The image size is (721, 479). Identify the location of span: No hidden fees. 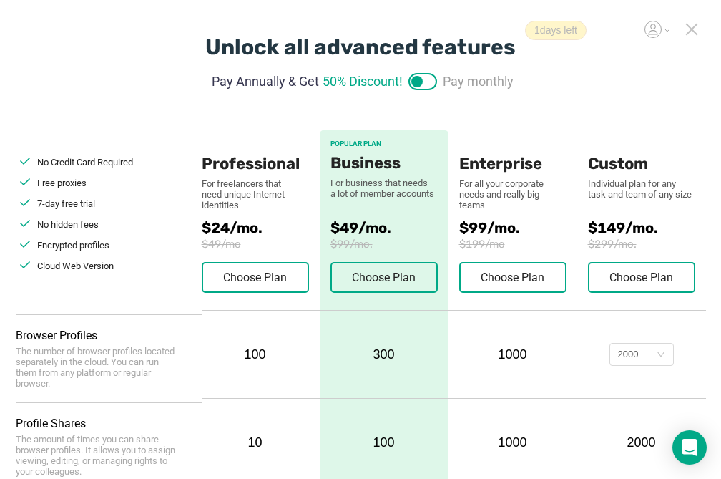
(68, 224).